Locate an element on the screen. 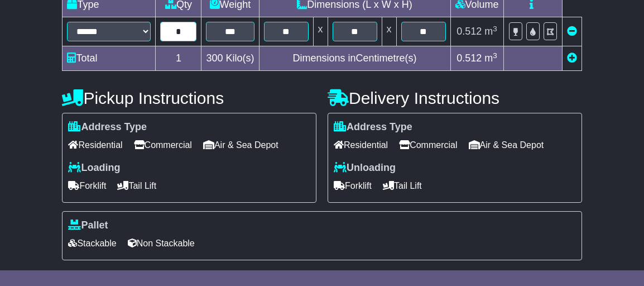 The image size is (644, 286). h4: Pickup Instructions is located at coordinates (189, 98).